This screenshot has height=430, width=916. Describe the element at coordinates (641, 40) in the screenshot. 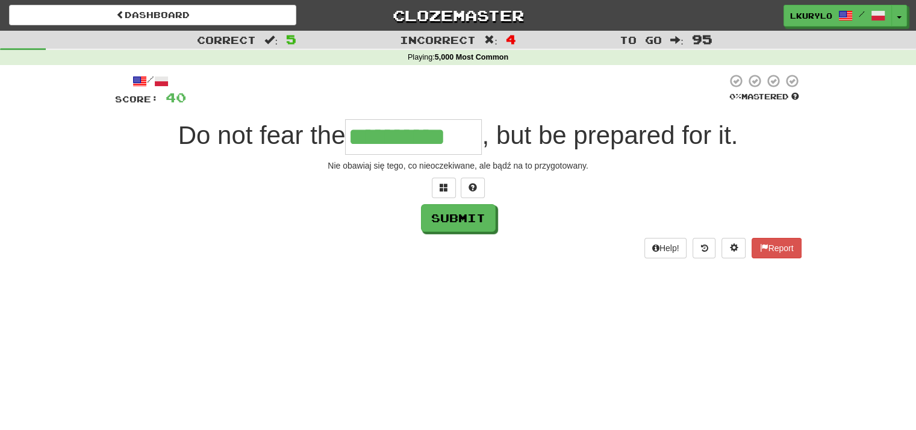

I see `span: To go` at that location.